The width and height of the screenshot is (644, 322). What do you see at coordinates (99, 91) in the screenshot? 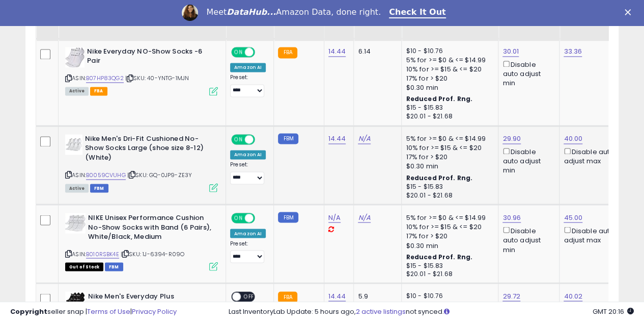
I see `span: FBA` at bounding box center [99, 91].